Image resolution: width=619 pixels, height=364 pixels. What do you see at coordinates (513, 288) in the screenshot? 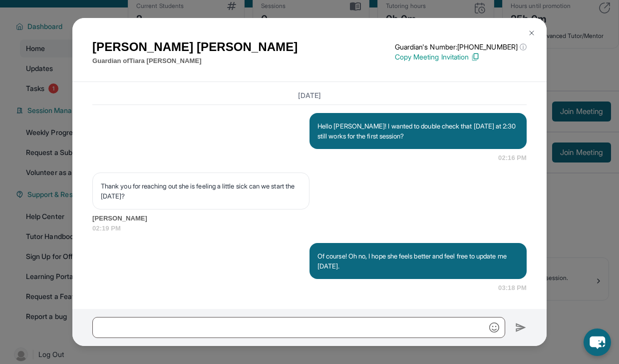
I see `span: 03:18 PM` at bounding box center [513, 288].